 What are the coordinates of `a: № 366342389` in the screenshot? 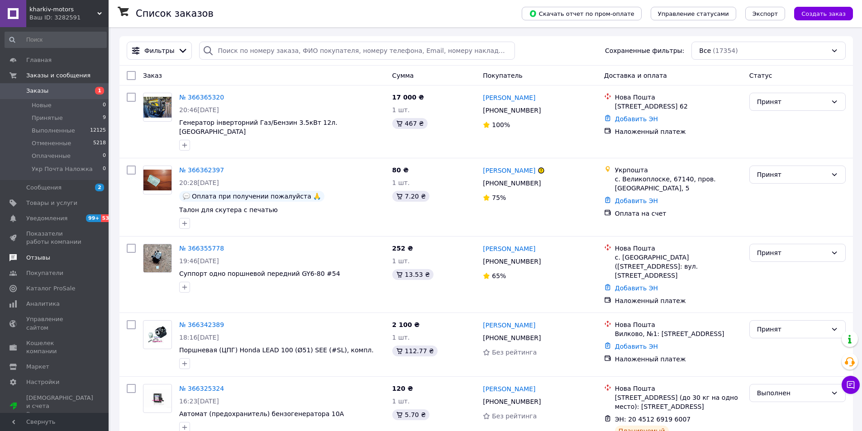 It's located at (201, 325).